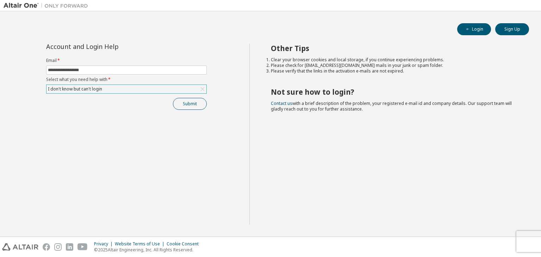 The width and height of the screenshot is (541, 257). What do you see at coordinates (110, 47) in the screenshot?
I see `div: Account and Login Help` at bounding box center [110, 47].